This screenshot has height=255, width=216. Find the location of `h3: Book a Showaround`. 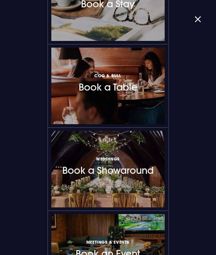

h3: Book a Showaround is located at coordinates (108, 166).